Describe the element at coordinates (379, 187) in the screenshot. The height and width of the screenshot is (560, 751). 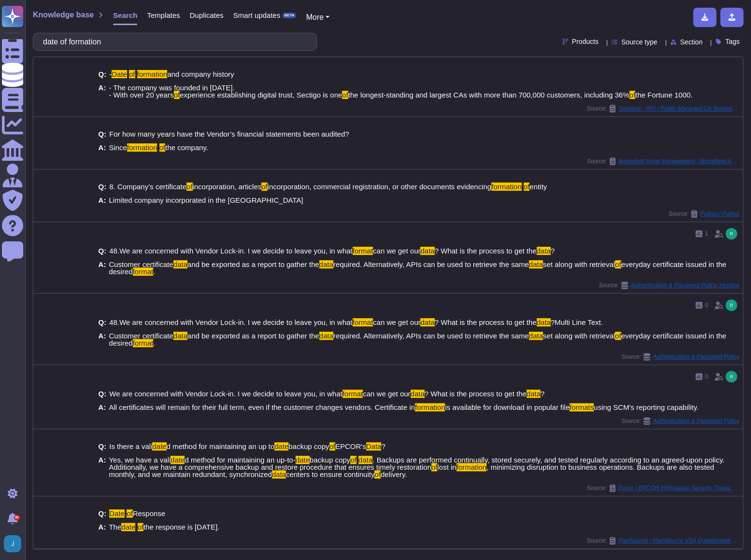
I see `span: incorporation, commercial registration, or other documents evidencing` at that location.